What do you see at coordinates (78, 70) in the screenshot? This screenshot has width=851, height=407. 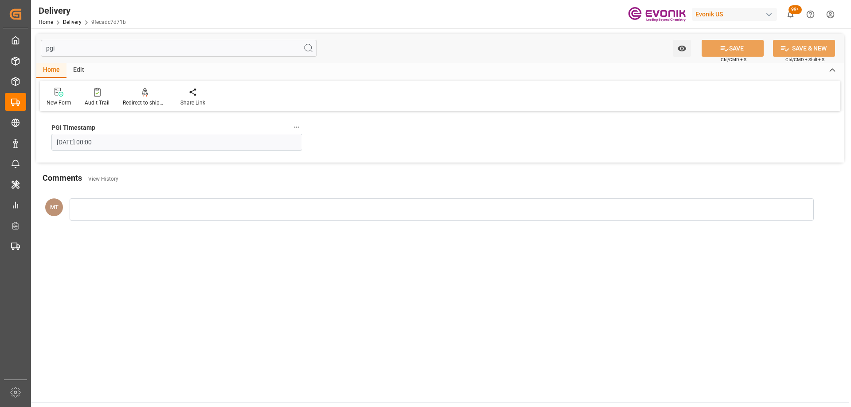 I see `div: Edit` at bounding box center [78, 70].